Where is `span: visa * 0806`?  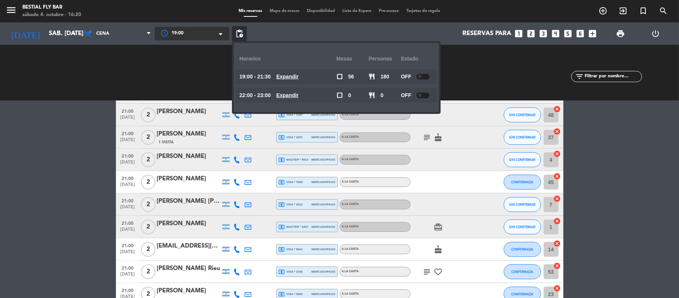 span: visa * 0806 is located at coordinates (291, 294).